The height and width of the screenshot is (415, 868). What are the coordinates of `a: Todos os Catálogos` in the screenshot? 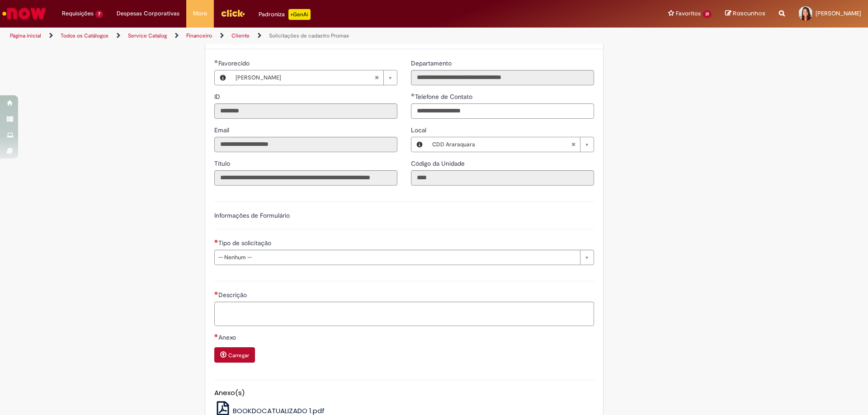 It's located at (85, 36).